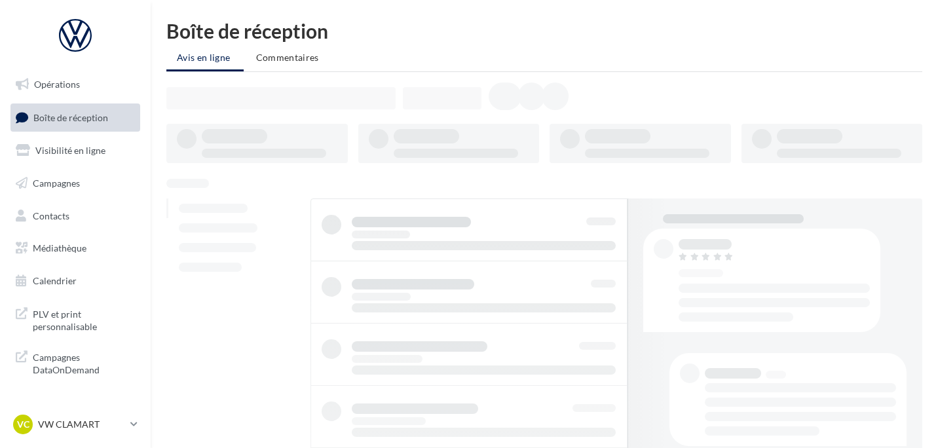  What do you see at coordinates (75, 362) in the screenshot?
I see `a: Campagnes DataOnDemand` at bounding box center [75, 362].